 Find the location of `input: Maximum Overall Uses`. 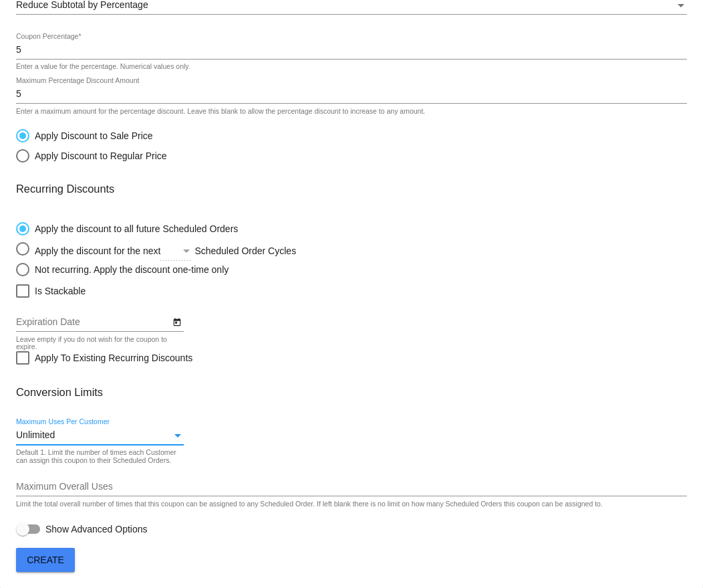

input: Maximum Overall Uses is located at coordinates (352, 487).